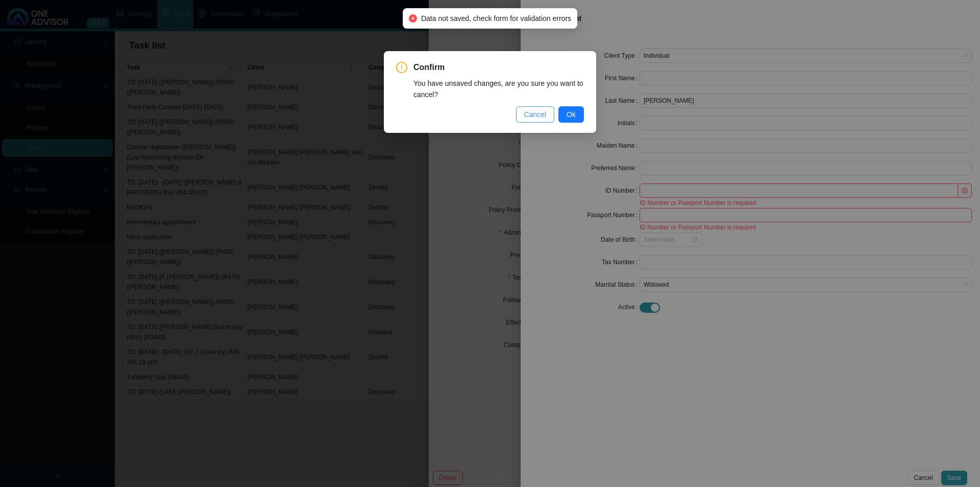 This screenshot has height=487, width=980. Describe the element at coordinates (496, 19) in the screenshot. I see `span: Data not saved, check form for validation errors` at that location.